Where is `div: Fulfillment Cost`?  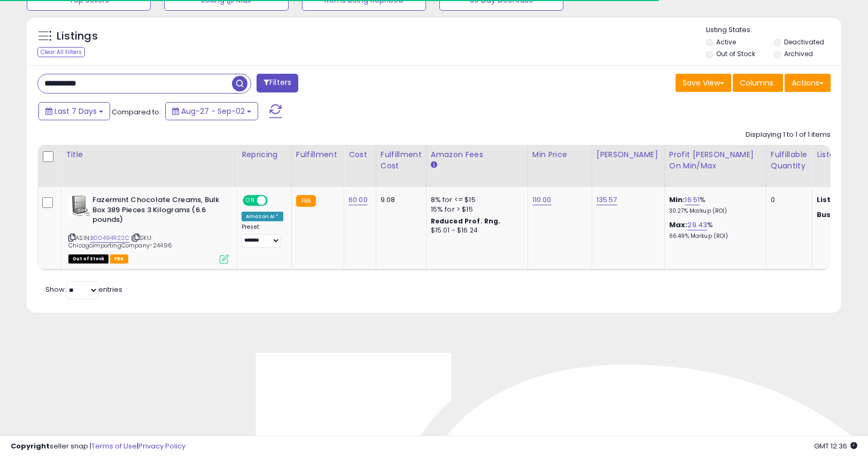
div: Fulfillment Cost is located at coordinates (401, 160).